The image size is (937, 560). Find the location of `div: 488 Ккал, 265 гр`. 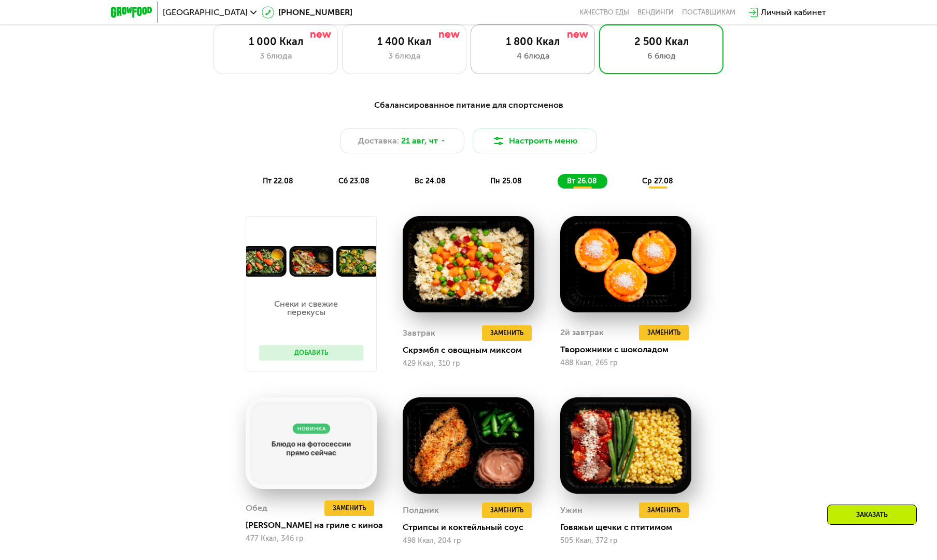

div: 488 Ккал, 265 гр is located at coordinates (626, 363).